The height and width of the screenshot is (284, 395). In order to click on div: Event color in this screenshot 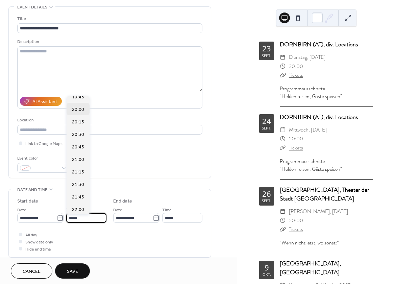, I will do `click(43, 158)`.